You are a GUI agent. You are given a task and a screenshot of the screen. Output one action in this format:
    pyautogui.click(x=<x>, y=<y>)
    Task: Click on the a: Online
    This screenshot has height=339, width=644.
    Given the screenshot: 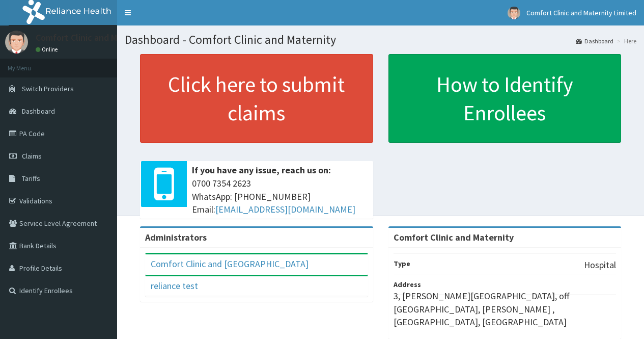 What is the action you would take?
    pyautogui.click(x=48, y=49)
    